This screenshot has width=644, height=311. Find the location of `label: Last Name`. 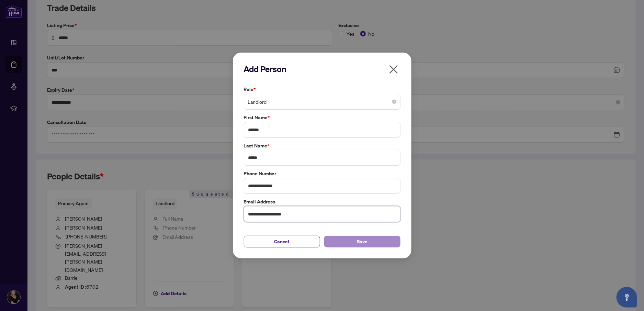

label: Last Name is located at coordinates (322, 146).